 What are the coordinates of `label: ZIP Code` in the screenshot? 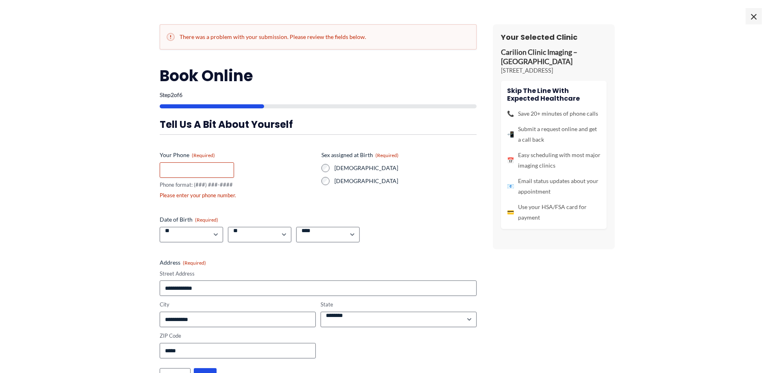 It's located at (238, 336).